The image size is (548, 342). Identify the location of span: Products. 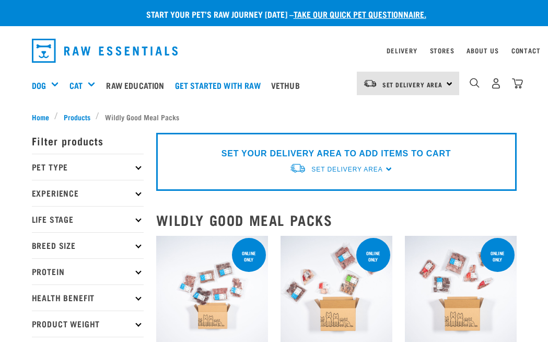
(77, 117).